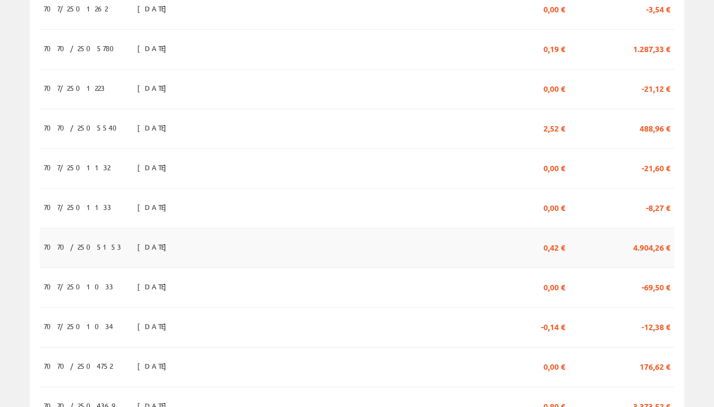  I want to click on span: 4.904,26 €, so click(651, 246).